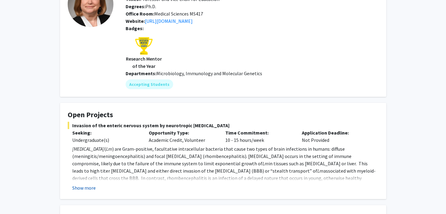  Describe the element at coordinates (182, 133) in the screenshot. I see `p: Opportunity Type:` at that location.